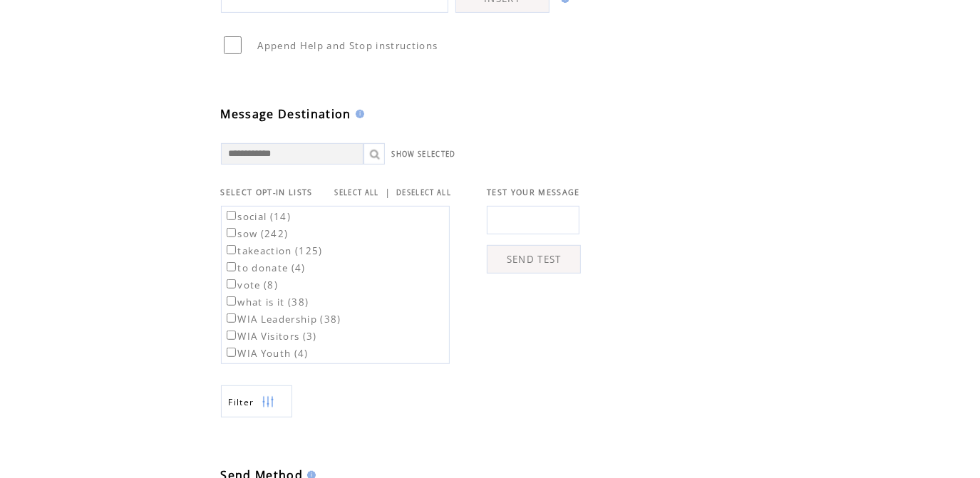 This screenshot has height=478, width=980. Describe the element at coordinates (231, 267) in the screenshot. I see `input: to donate (4)` at that location.